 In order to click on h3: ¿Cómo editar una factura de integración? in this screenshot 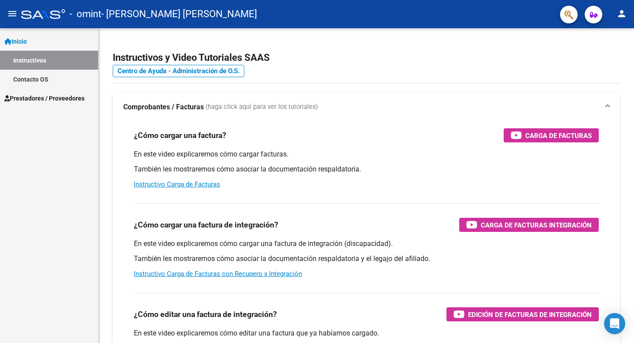, I will do `click(205, 314)`.